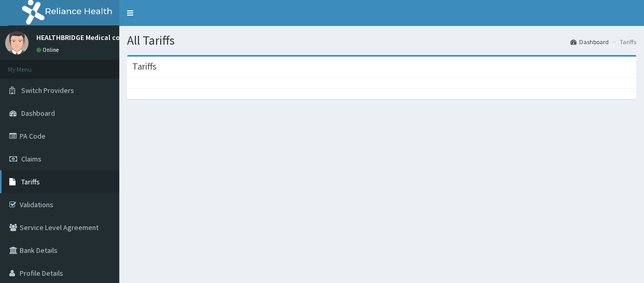 Image resolution: width=644 pixels, height=283 pixels. I want to click on li: Tariffs, so click(622, 42).